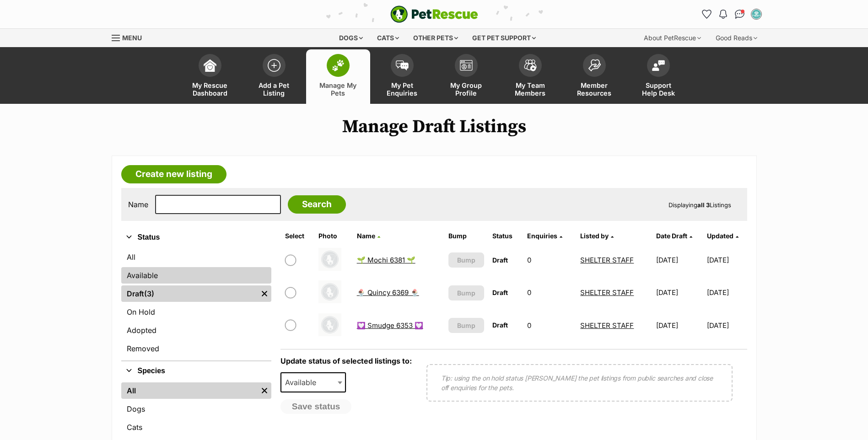  What do you see at coordinates (196, 276) in the screenshot?
I see `a: Available` at bounding box center [196, 276].